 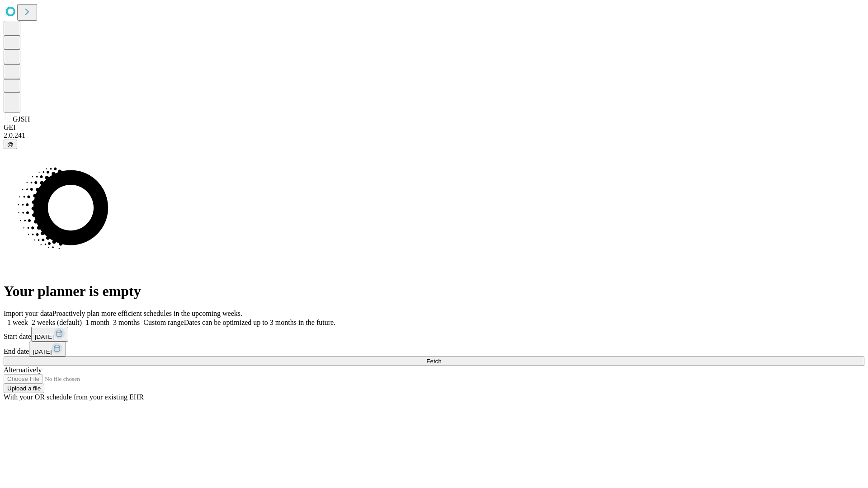 I want to click on span: Custom range, so click(x=163, y=322).